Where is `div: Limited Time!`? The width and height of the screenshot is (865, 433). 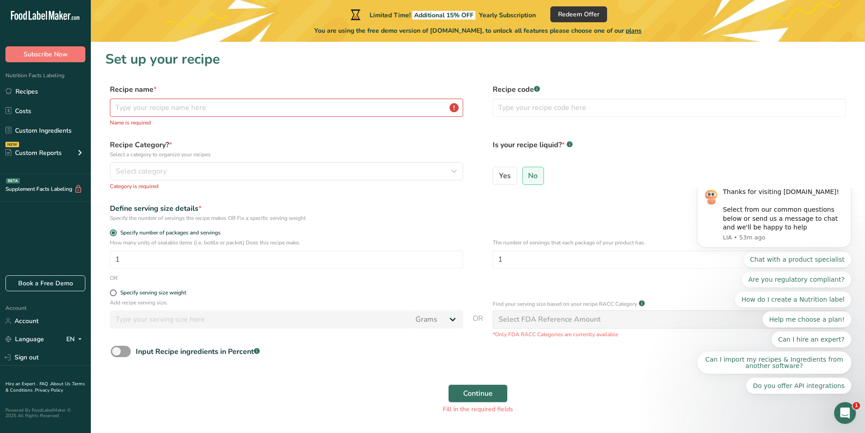 div: Limited Time! is located at coordinates (442, 15).